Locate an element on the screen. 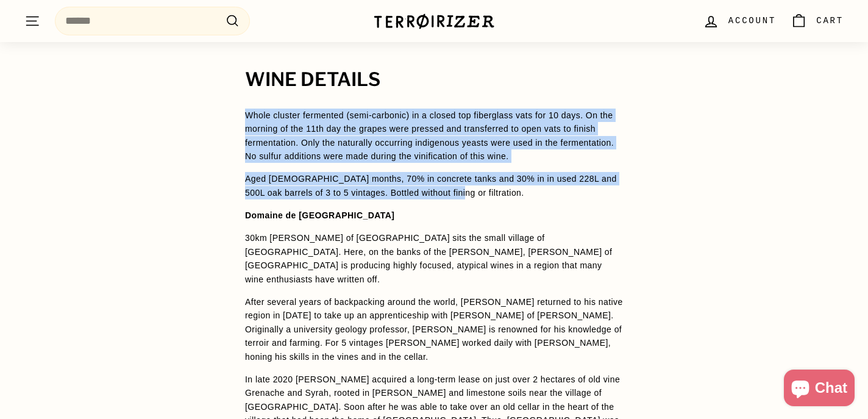 This screenshot has height=419, width=868. a: Account is located at coordinates (740, 21).